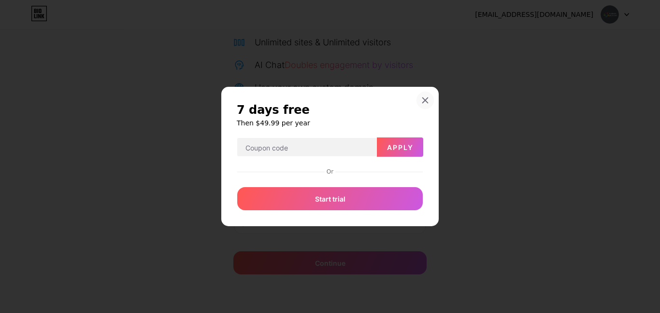  What do you see at coordinates (400, 147) in the screenshot?
I see `button: Apply` at bounding box center [400, 147].